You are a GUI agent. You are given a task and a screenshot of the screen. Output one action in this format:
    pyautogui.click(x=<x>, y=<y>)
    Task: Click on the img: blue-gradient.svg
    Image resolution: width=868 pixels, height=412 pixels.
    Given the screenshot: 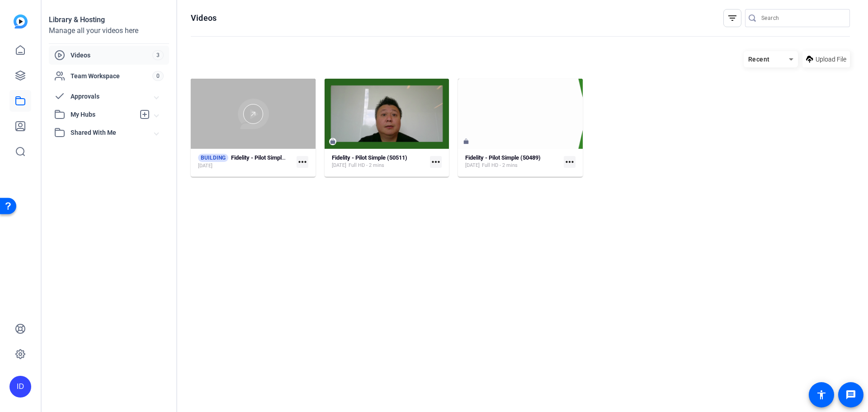 What is the action you would take?
    pyautogui.click(x=20, y=21)
    